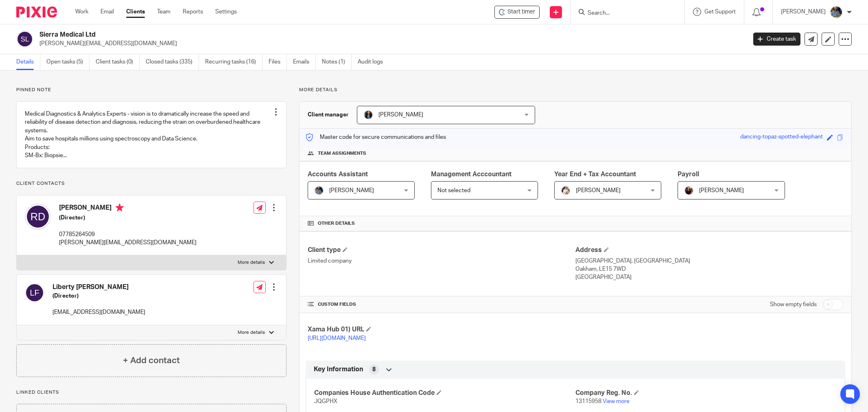 The image size is (868, 412). Describe the element at coordinates (595, 175) in the screenshot. I see `span: Year End + Tax Accountant` at that location.